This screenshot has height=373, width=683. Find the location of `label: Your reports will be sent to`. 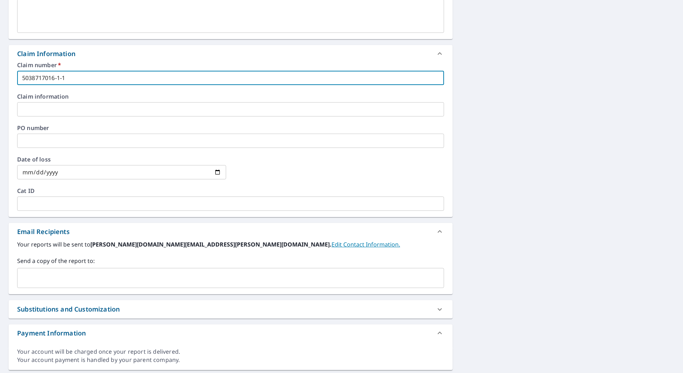

label: Your reports will be sent to is located at coordinates (230, 244).